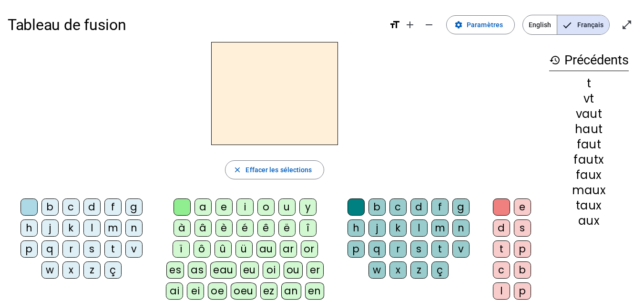 The height and width of the screenshot is (302, 644). I want to click on button: Effacer les sélections, so click(274, 170).